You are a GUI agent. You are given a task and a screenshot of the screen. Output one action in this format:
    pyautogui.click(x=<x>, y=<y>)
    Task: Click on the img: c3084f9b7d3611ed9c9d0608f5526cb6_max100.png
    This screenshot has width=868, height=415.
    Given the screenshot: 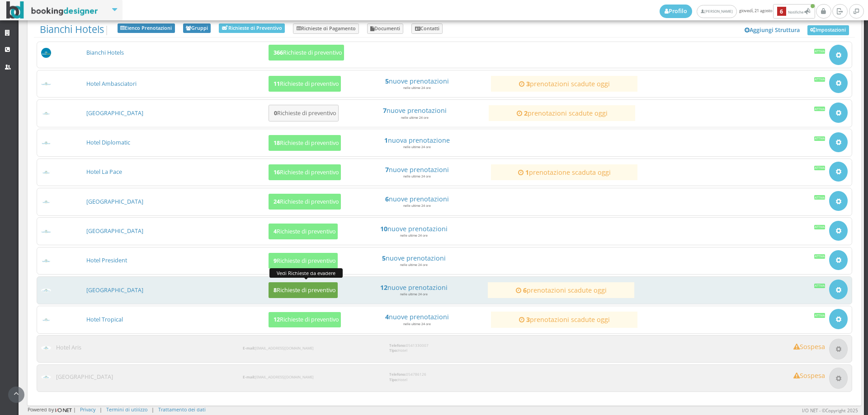 What is the action you would take?
    pyautogui.click(x=46, y=172)
    